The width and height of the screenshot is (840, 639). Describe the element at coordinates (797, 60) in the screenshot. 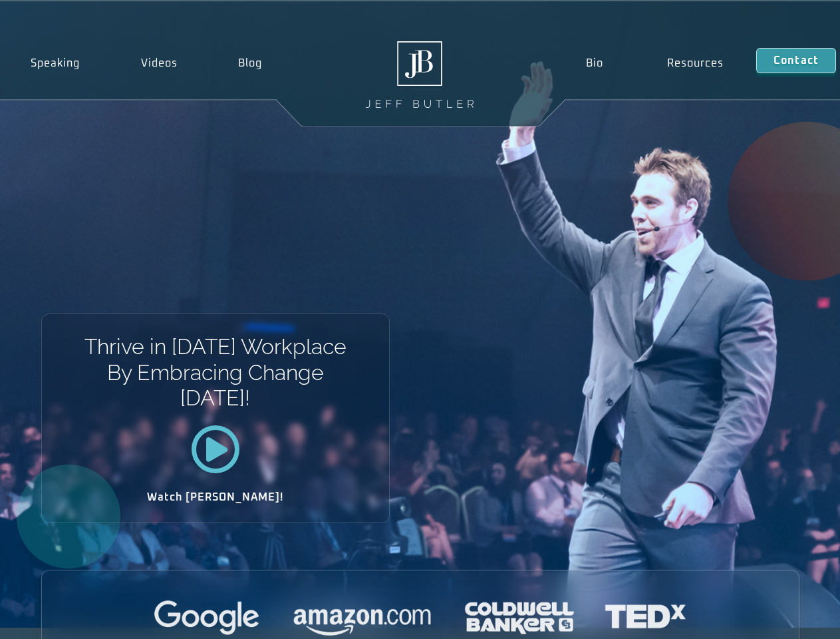

I see `a: Contact` at that location.